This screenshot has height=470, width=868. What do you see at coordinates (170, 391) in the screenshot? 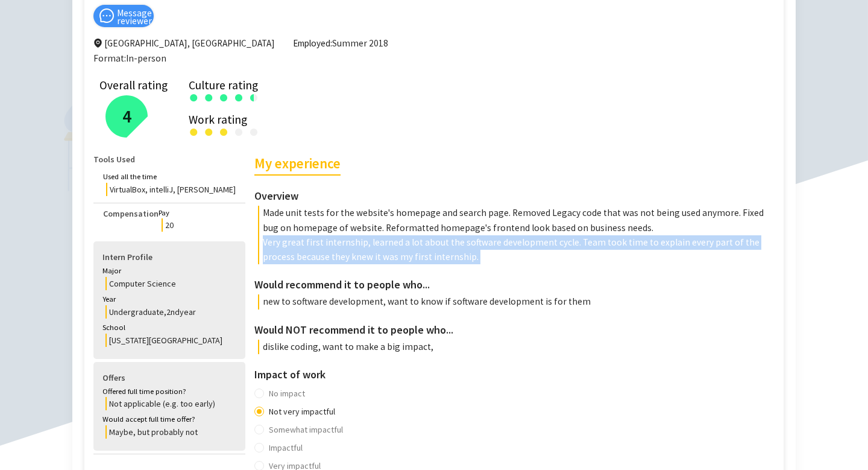
I see `div: Offered full time position?` at bounding box center [170, 391].